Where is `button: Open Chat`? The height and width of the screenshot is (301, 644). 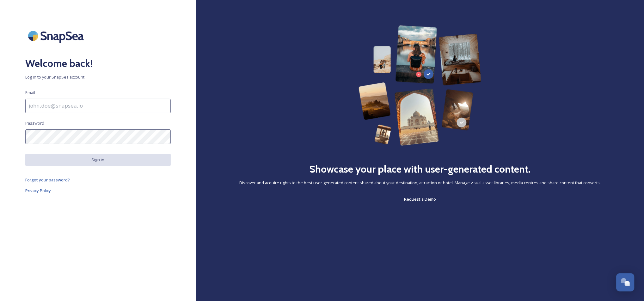
button: Open Chat is located at coordinates (625, 282).